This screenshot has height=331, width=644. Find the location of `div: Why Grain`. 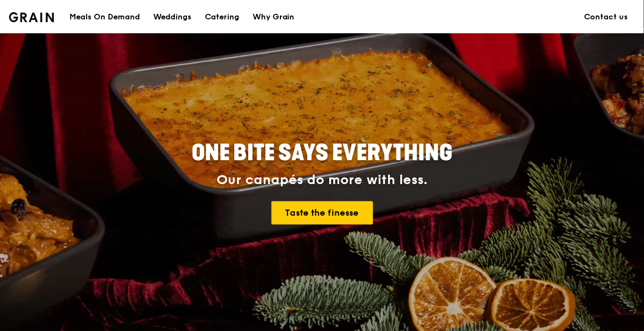

div: Why Grain is located at coordinates (273, 17).